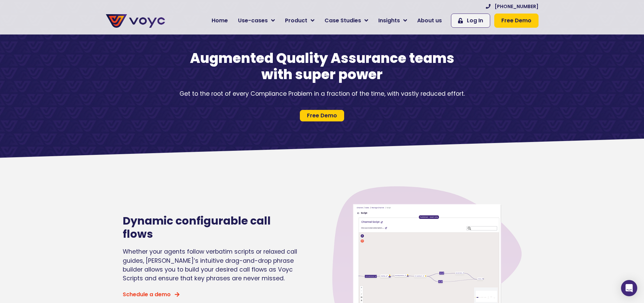  Describe the element at coordinates (220, 21) in the screenshot. I see `a: Home` at that location.